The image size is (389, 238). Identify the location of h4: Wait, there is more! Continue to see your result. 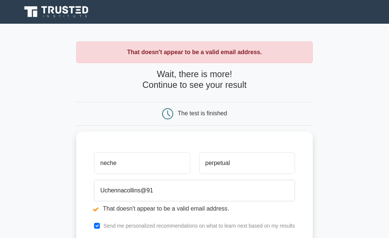
(194, 79).